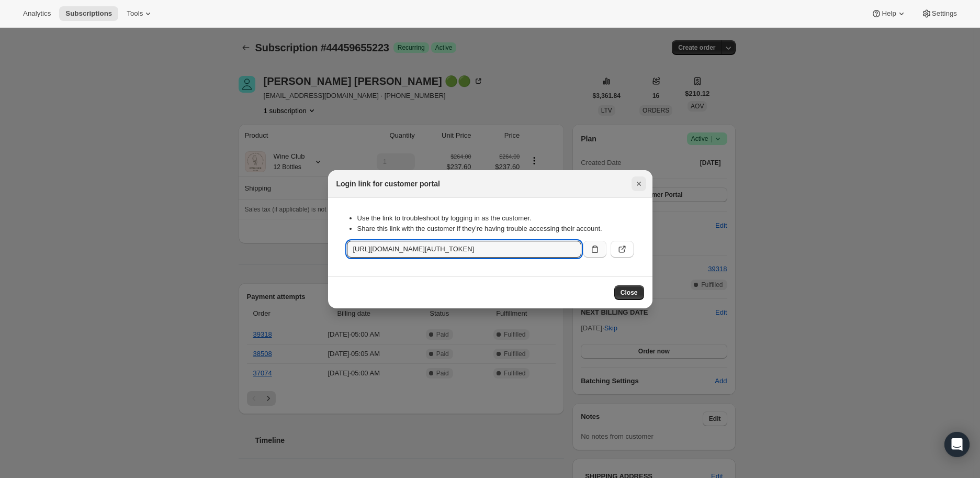  What do you see at coordinates (889, 13) in the screenshot?
I see `span: Help` at bounding box center [889, 13].